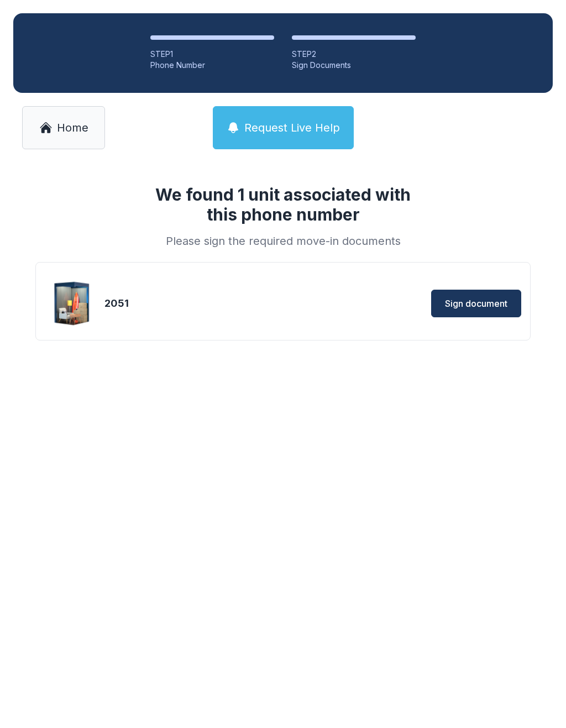 The image size is (566, 728). I want to click on div: STEP 1, so click(212, 54).